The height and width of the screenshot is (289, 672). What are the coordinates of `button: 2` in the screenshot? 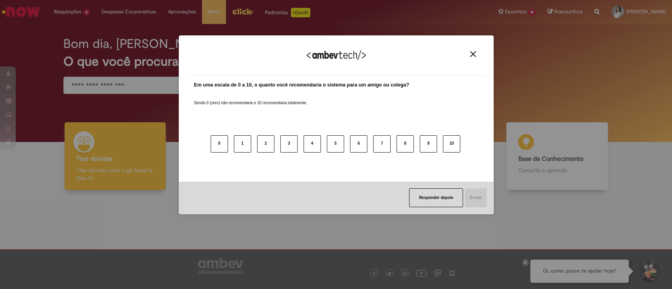 It's located at (266, 144).